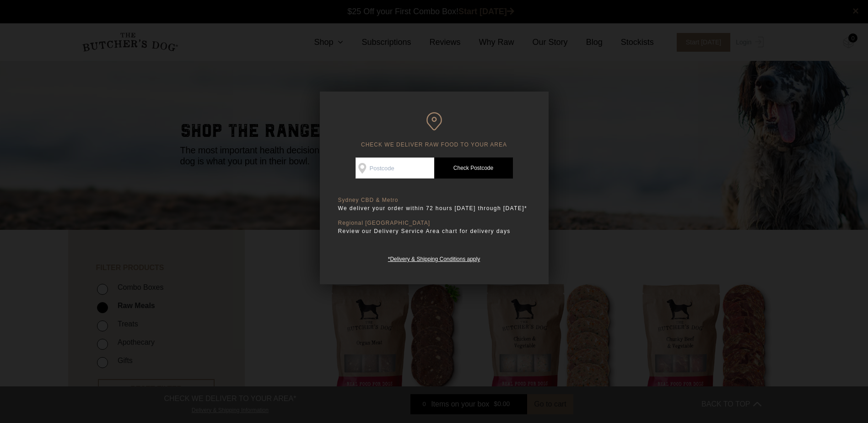 The image size is (868, 423). I want to click on p: Sydney CBD & Metro, so click(434, 200).